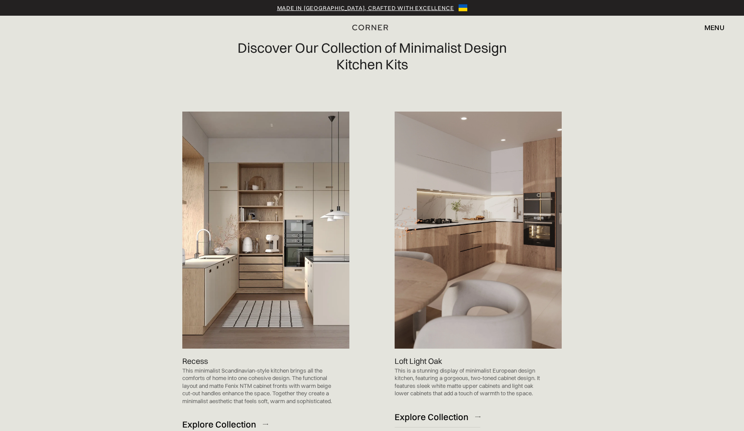  Describe the element at coordinates (437, 416) in the screenshot. I see `a: Explore Collection` at that location.